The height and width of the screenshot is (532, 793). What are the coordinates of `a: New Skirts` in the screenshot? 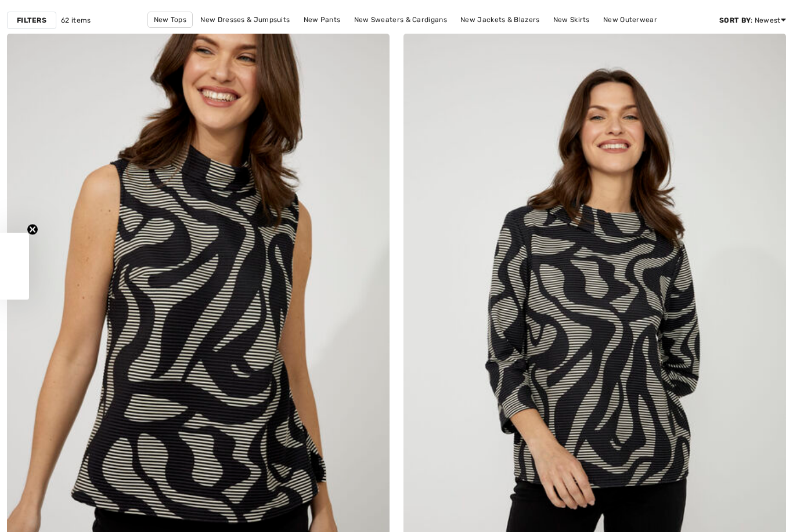 It's located at (572, 19).